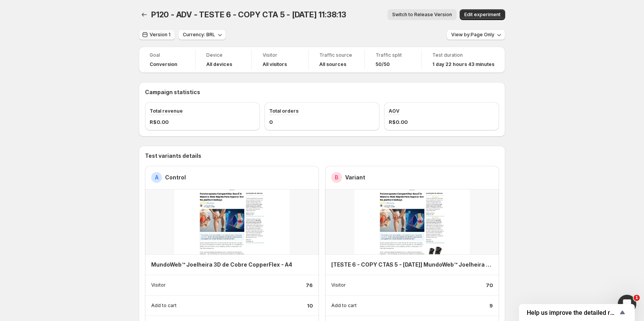  What do you see at coordinates (309, 285) in the screenshot?
I see `p: 76` at bounding box center [309, 285].